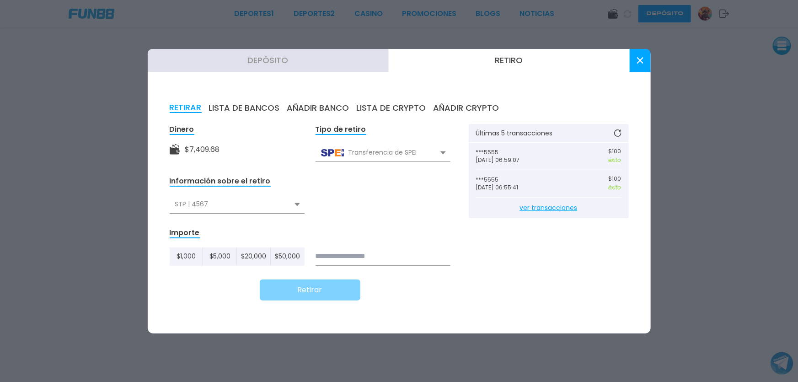 The height and width of the screenshot is (382, 798). Describe the element at coordinates (186, 256) in the screenshot. I see `button: $1,000` at that location.